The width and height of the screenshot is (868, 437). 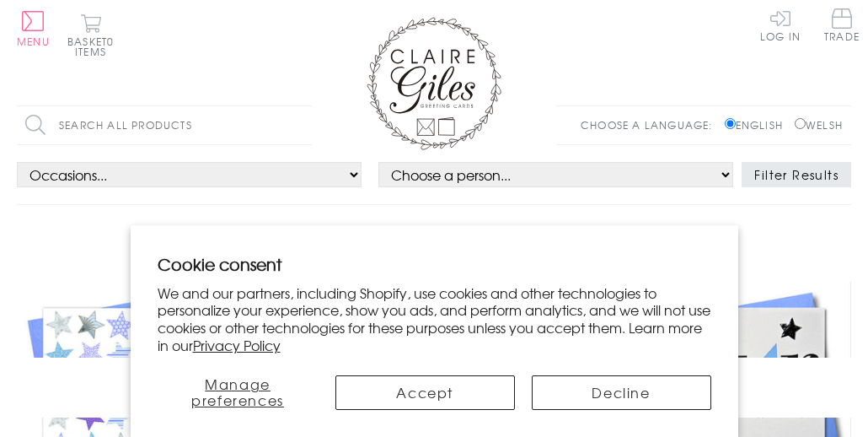 I want to click on h1: Hearts & Stars, so click(x=434, y=238).